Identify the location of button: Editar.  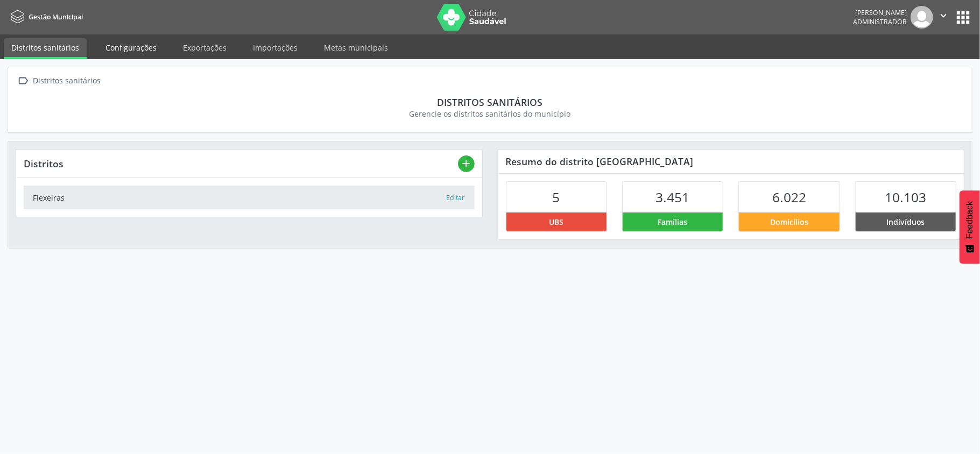
(455, 198).